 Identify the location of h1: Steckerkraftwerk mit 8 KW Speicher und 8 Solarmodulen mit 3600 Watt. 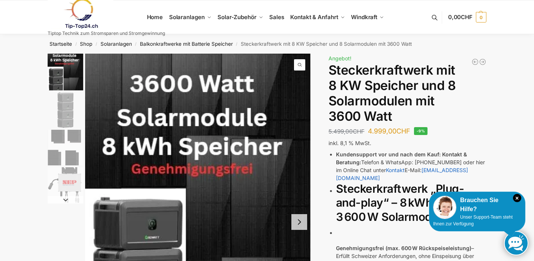
(407, 93).